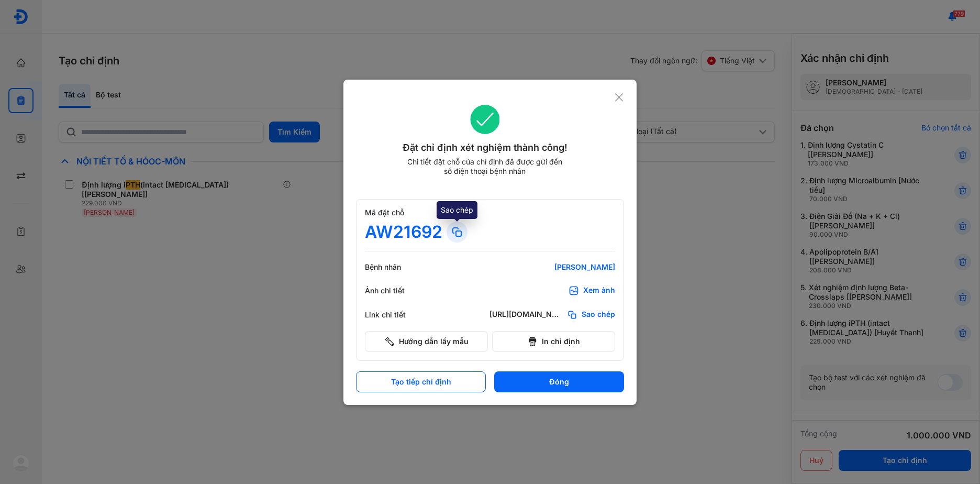 This screenshot has height=484, width=980. What do you see at coordinates (599, 290) in the screenshot?
I see `div: Xem ảnh` at bounding box center [599, 290].